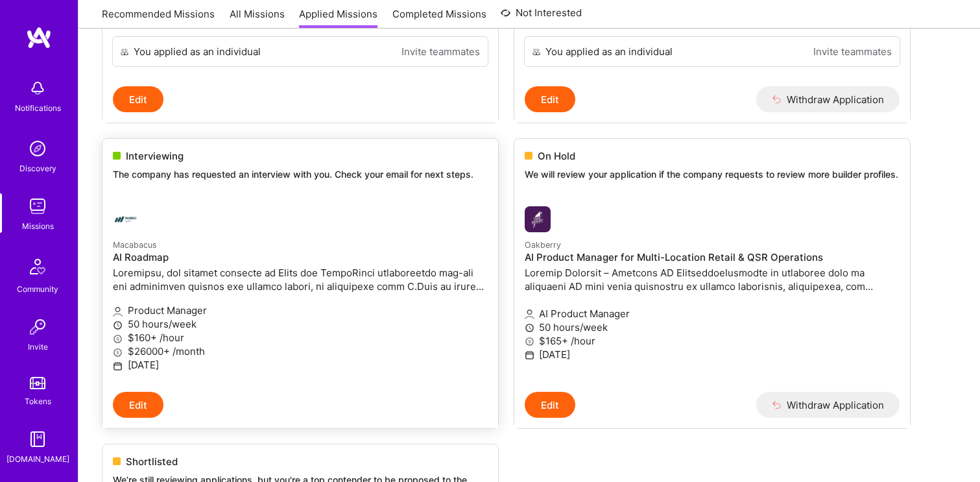  Describe the element at coordinates (300, 294) in the screenshot. I see `a: Macabacus company logoMacabacusAI RoadmapLoremipsu, dol sitamet consecte ad Elits doe TempoRinci ...` at that location.